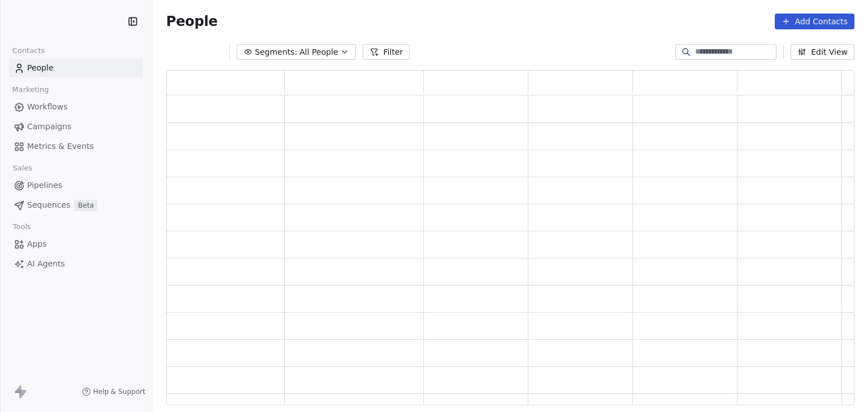 This screenshot has width=868, height=412. Describe the element at coordinates (114, 392) in the screenshot. I see `a: Help & Support` at that location.